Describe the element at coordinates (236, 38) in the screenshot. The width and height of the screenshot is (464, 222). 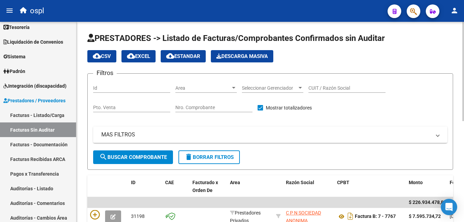
I see `span: PRESTADORES -> Listado de Facturas/Comprobantes Confirmados sin Auditar` at that location.